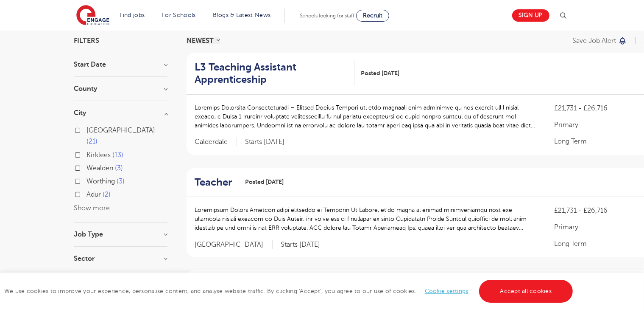 This screenshot has width=644, height=310. I want to click on span: Worthing, so click(101, 181).